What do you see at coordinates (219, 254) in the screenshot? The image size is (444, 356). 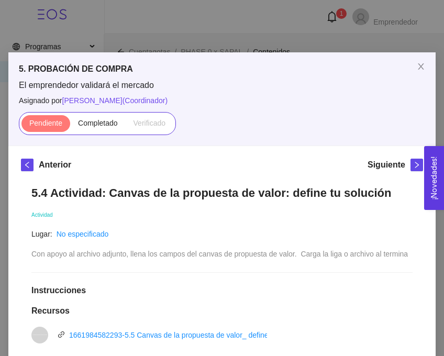 I see `span: Con apoyo al archivo adjunto, llena los campos del canvas de propuesta de valor. Carga la liga o ...` at bounding box center [219, 254].